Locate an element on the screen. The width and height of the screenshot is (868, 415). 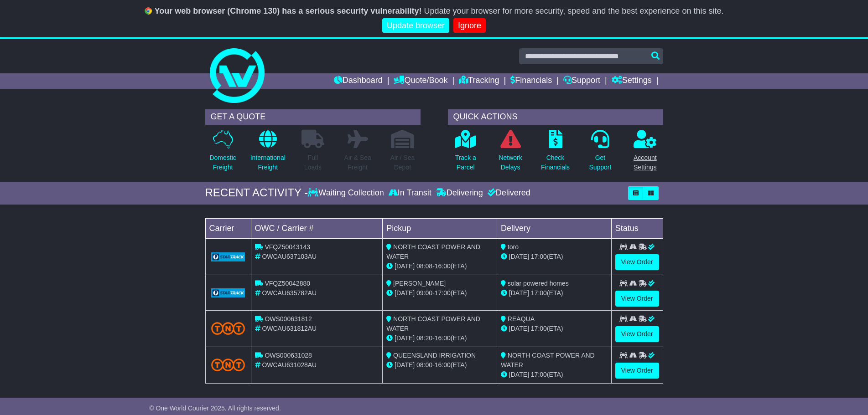
span: OWCAU637103AU is located at coordinates (289, 257).